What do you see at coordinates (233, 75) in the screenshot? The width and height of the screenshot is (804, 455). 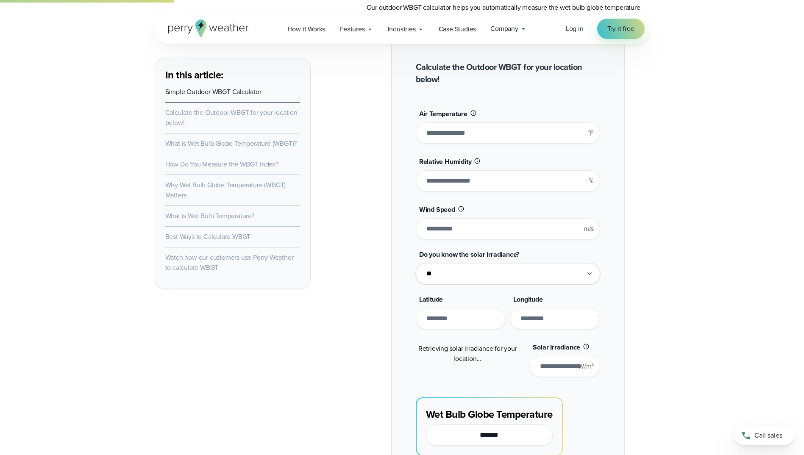 I see `h3: In this article:` at bounding box center [233, 75].